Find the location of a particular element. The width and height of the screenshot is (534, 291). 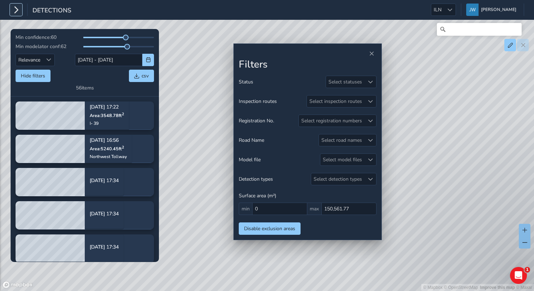

span: Status is located at coordinates (246, 82).